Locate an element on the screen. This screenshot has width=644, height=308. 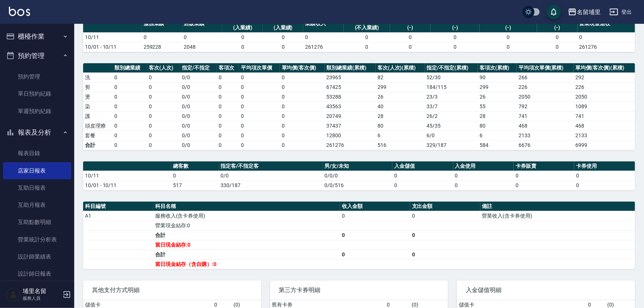
td: 43563 is located at coordinates (350, 106).